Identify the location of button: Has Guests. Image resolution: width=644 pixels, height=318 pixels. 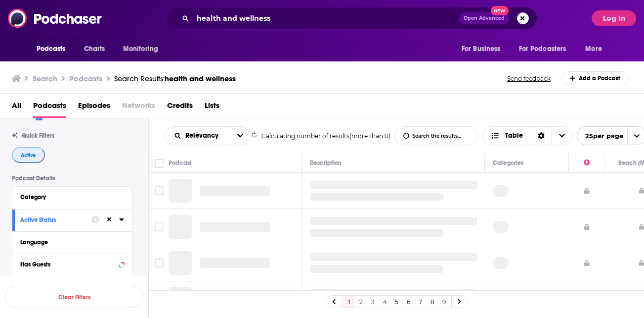
(72, 263).